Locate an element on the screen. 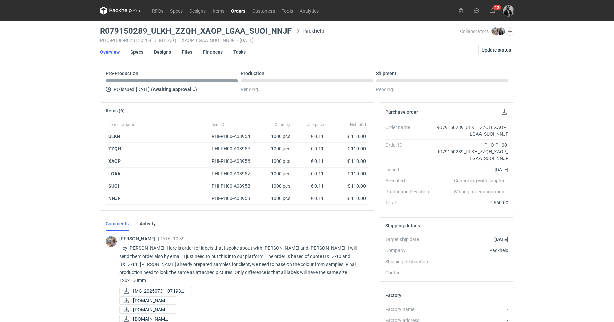  a: IMG_20250731_071935.... is located at coordinates (156, 291).